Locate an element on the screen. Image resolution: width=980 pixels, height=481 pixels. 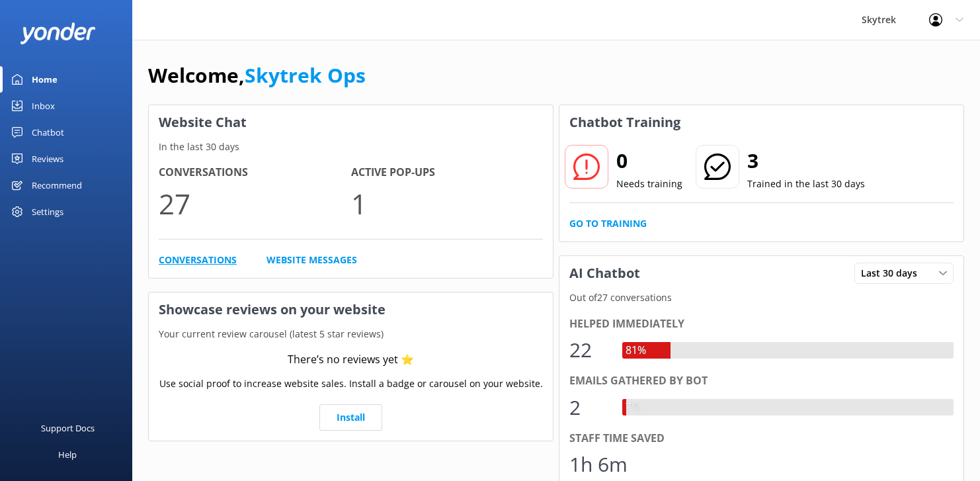
h4: Conversations is located at coordinates (254, 173).